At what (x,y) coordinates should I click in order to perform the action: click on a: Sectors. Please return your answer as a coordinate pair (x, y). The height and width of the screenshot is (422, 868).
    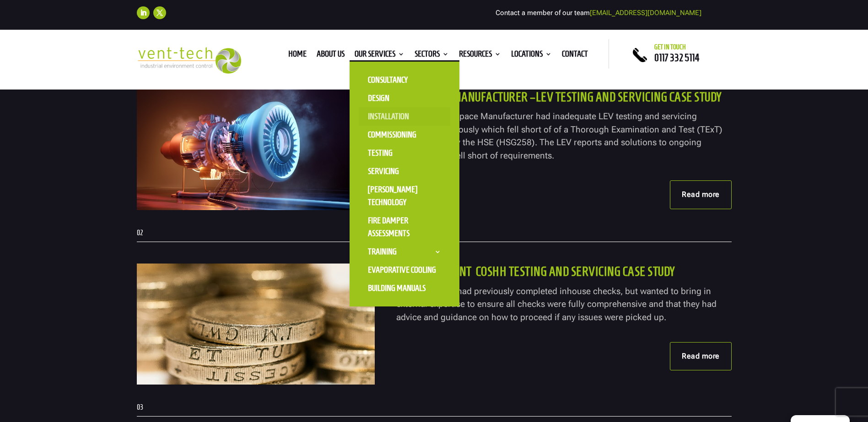
    Looking at the image, I should click on (432, 55).